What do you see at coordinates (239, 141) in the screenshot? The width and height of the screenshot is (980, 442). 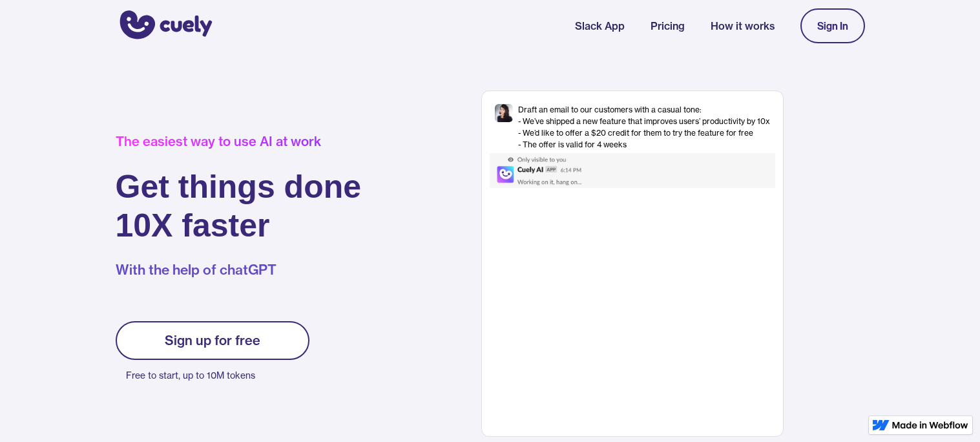 I see `div: The easiest way to use AI at work` at bounding box center [239, 141].